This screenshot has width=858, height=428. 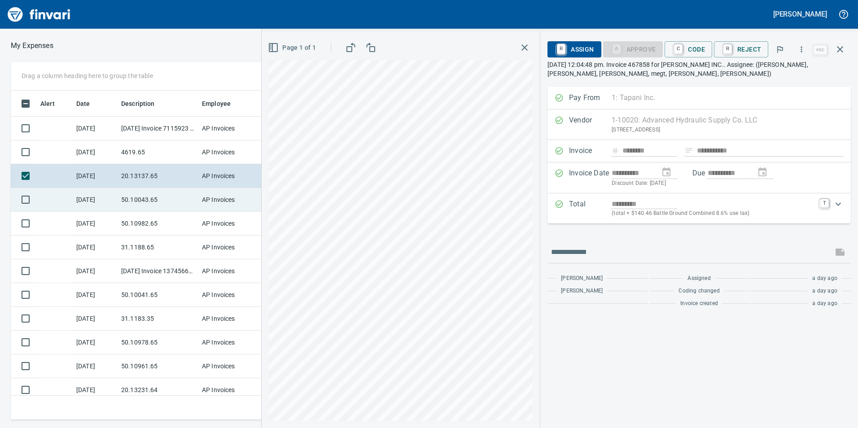 I want to click on div: Expand, so click(x=700, y=208).